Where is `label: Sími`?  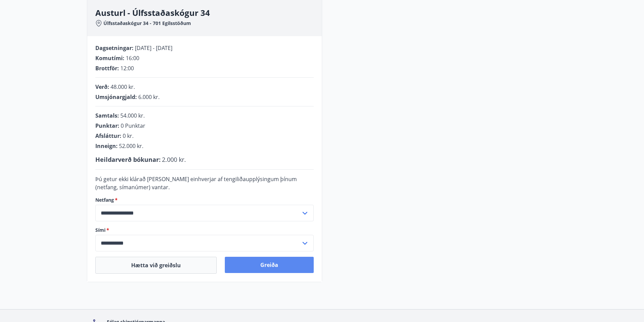
label: Sími is located at coordinates (205, 230).